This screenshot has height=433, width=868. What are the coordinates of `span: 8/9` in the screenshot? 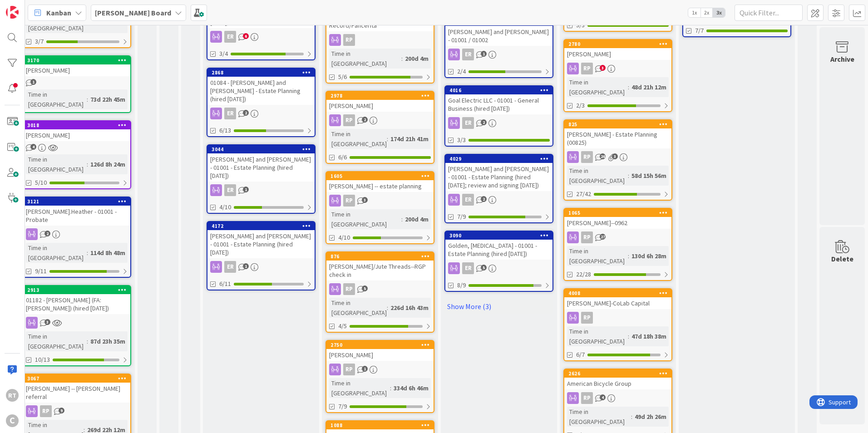 It's located at (461, 285).